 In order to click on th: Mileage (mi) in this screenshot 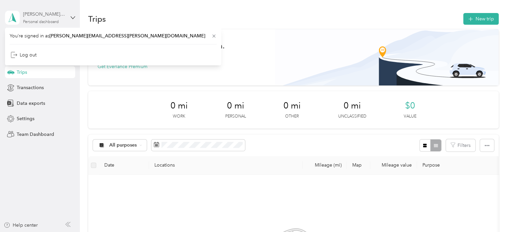, I will do `click(325, 165)`.